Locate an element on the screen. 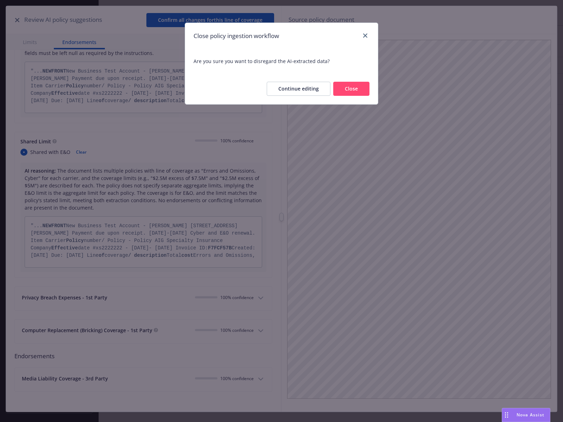 Image resolution: width=563 pixels, height=422 pixels. span: Nova Assist is located at coordinates (531, 414).